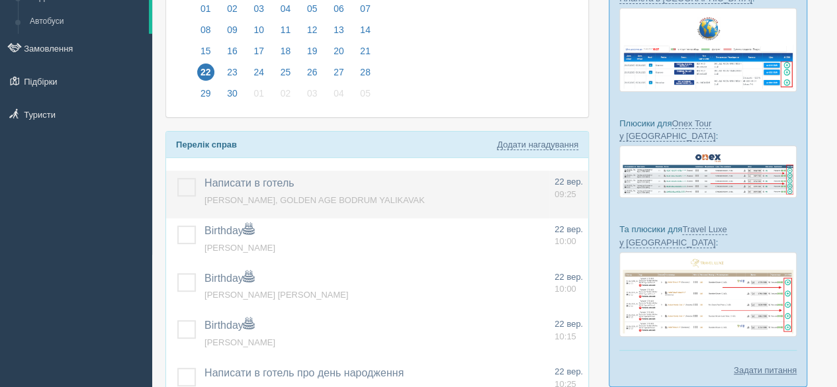 This screenshot has height=387, width=837. Describe the element at coordinates (565, 194) in the screenshot. I see `span: 09:25` at that location.